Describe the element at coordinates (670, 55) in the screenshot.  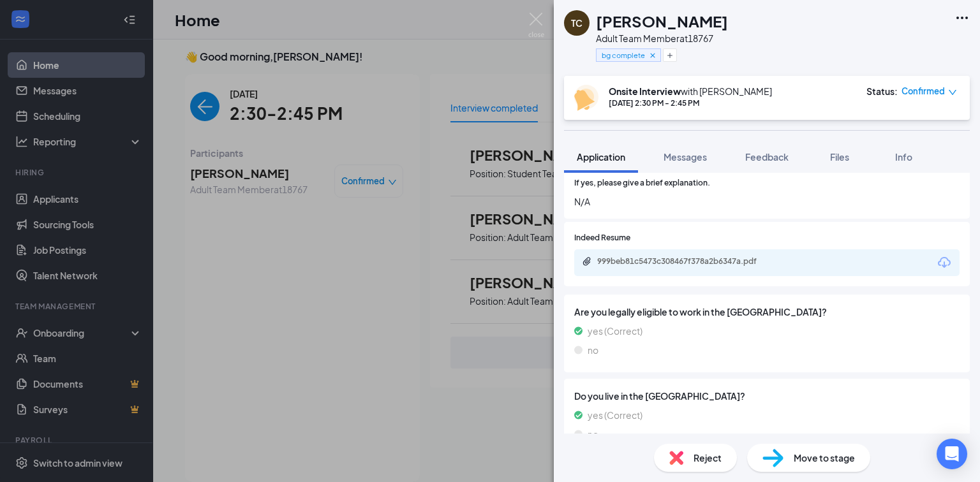
I see `button: Plus` at that location.